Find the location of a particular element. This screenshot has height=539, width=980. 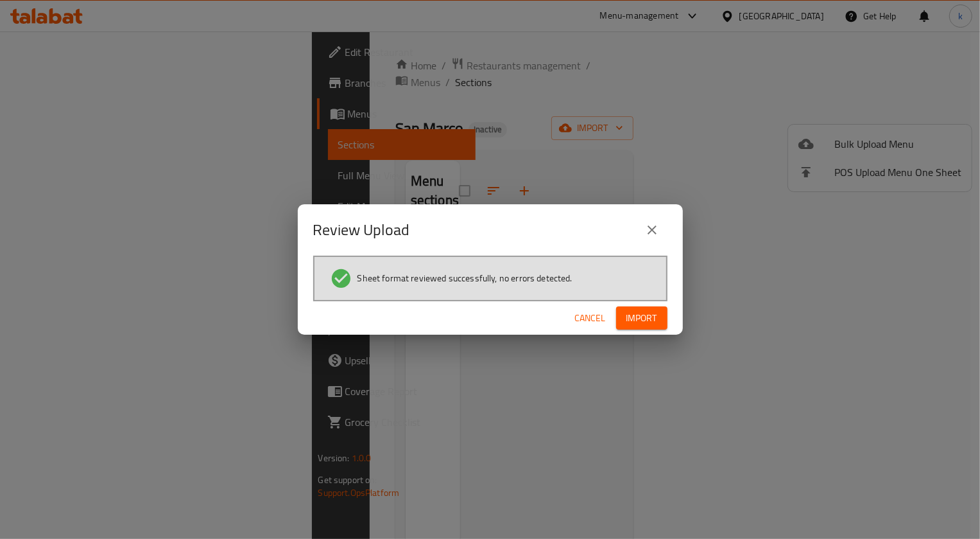

button: close is located at coordinates (652, 230).